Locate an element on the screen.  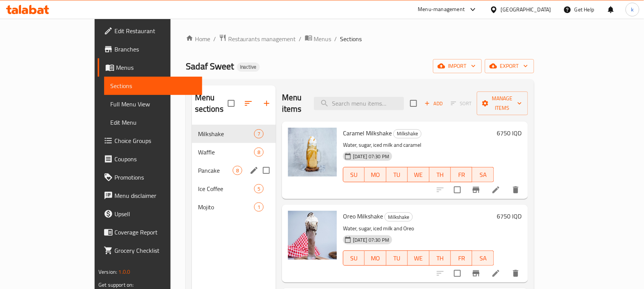
div: Waffle is located at coordinates (226, 152).